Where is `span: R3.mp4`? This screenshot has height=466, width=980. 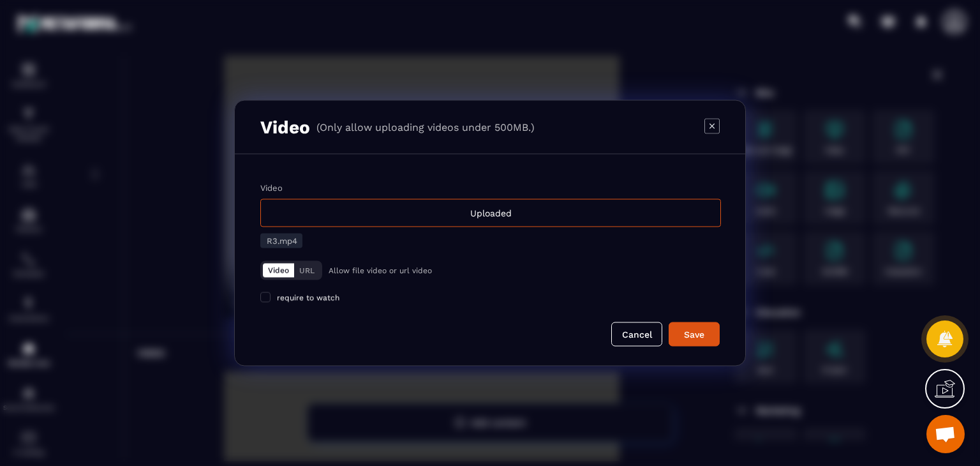 span: R3.mp4 is located at coordinates (282, 241).